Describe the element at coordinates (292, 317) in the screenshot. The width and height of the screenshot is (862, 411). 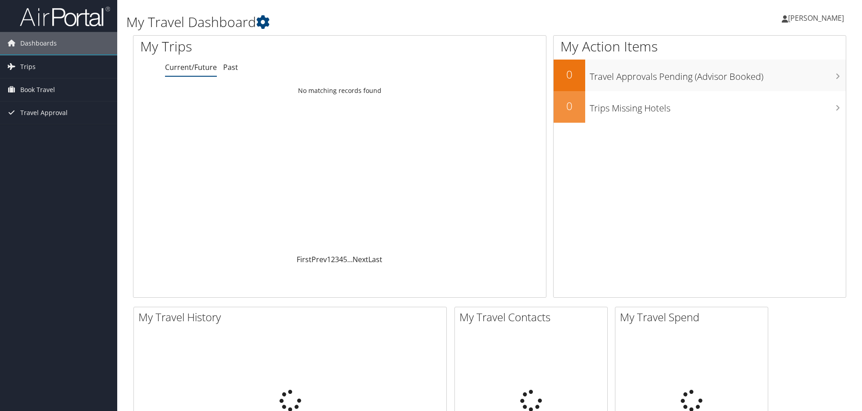
I see `h2: My Travel History` at that location.